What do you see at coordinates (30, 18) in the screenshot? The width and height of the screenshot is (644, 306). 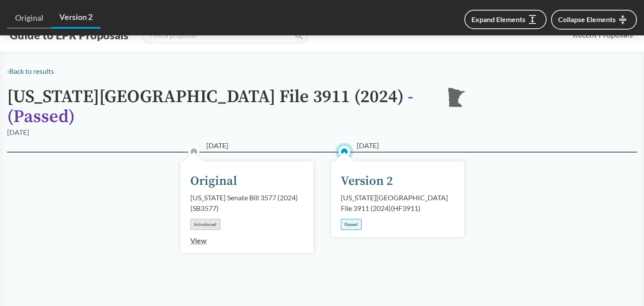 I see `a: Original` at bounding box center [30, 18].